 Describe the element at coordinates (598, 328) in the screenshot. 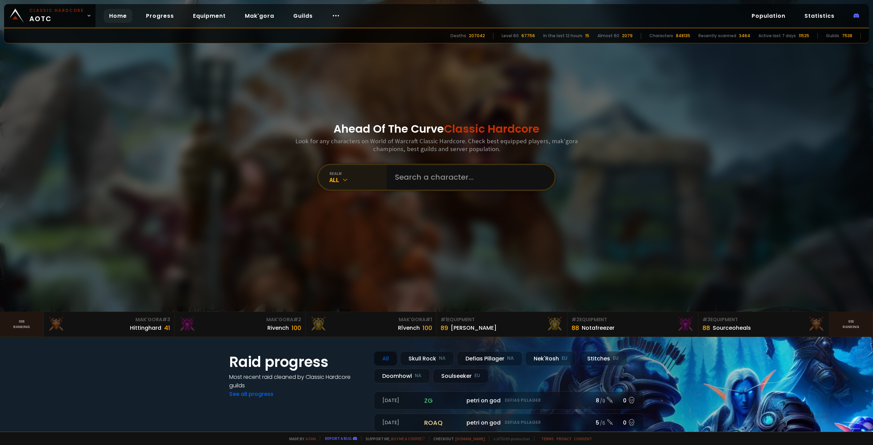

I see `div: Notafreezer` at that location.